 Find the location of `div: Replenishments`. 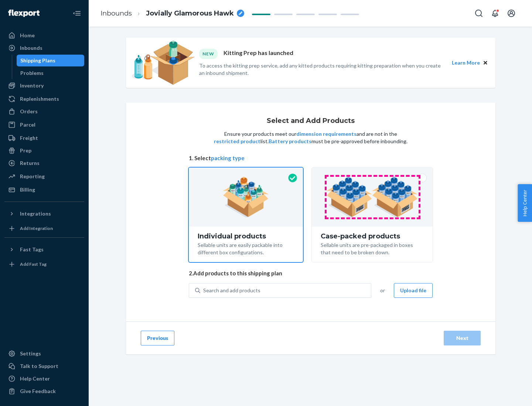

div: Replenishments is located at coordinates (39, 99).